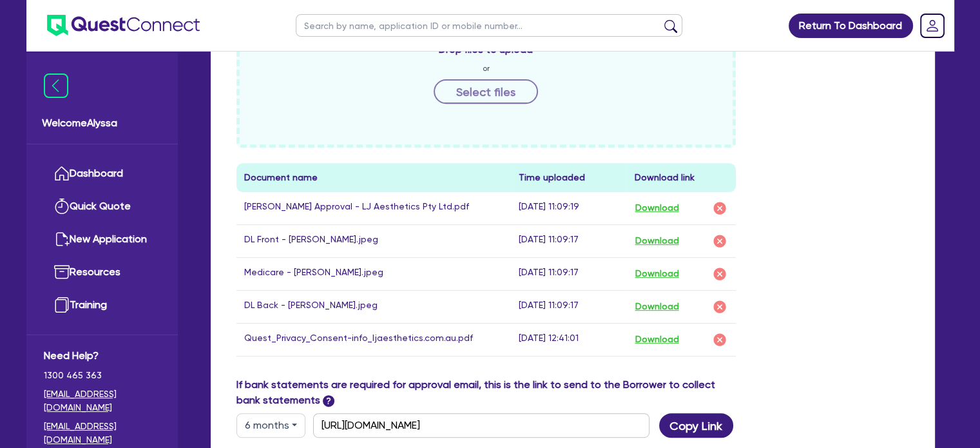 The width and height of the screenshot is (980, 448). I want to click on span: or, so click(486, 68).